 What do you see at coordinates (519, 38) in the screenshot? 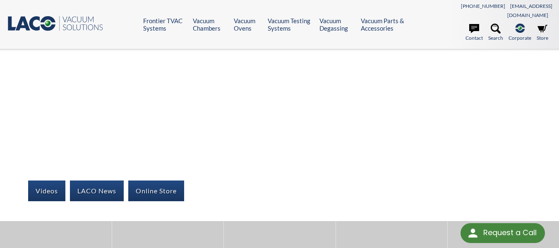
I see `span: Corporate` at bounding box center [519, 38].